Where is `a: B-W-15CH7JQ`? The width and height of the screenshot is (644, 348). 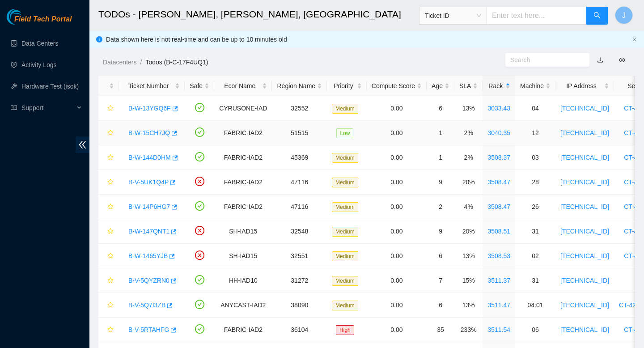
a: B-W-15CH7JQ is located at coordinates (149, 133).